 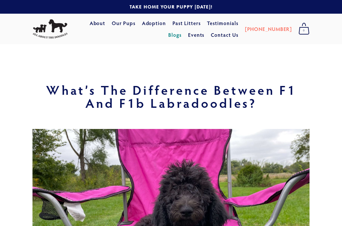 What do you see at coordinates (304, 31) in the screenshot?
I see `span: 0` at bounding box center [304, 31].